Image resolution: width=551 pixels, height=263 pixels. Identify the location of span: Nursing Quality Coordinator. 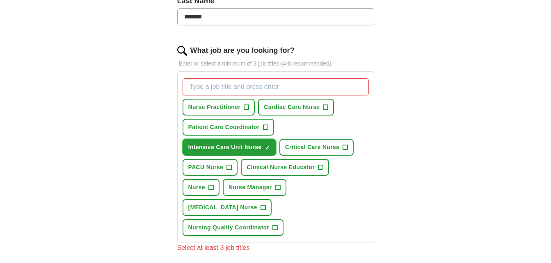
(229, 228).